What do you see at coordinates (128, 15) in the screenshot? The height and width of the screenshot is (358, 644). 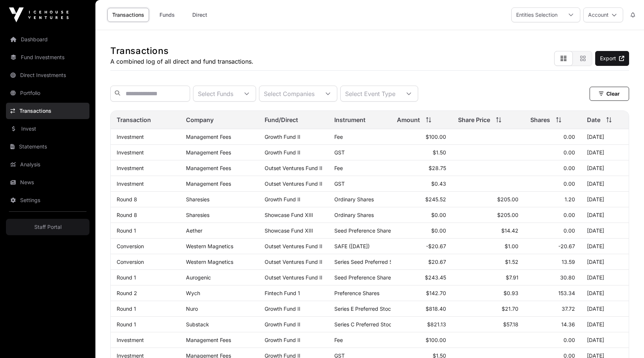 I see `a: Transactions` at bounding box center [128, 15].